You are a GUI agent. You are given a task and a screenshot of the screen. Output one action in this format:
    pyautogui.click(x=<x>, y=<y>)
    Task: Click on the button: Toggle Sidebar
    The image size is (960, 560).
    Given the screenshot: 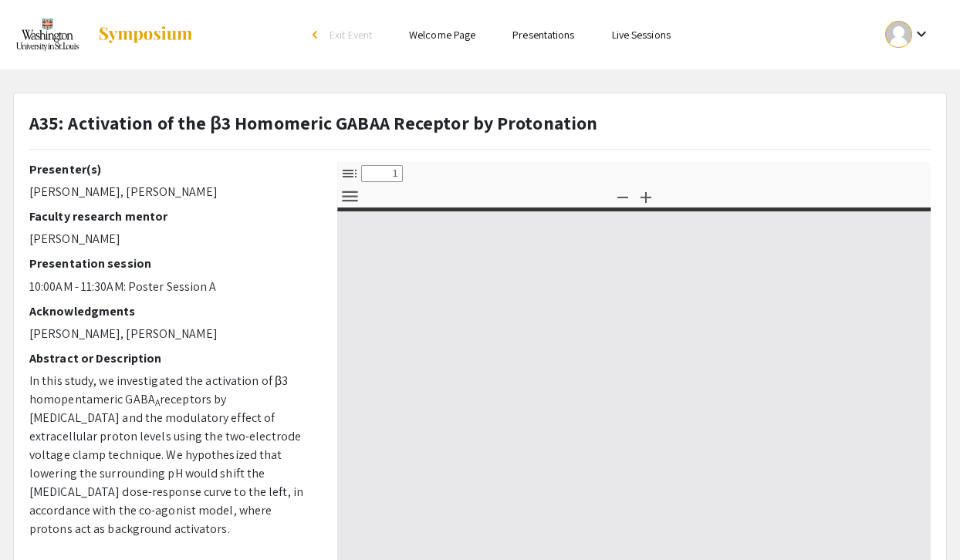 What is the action you would take?
    pyautogui.click(x=349, y=173)
    